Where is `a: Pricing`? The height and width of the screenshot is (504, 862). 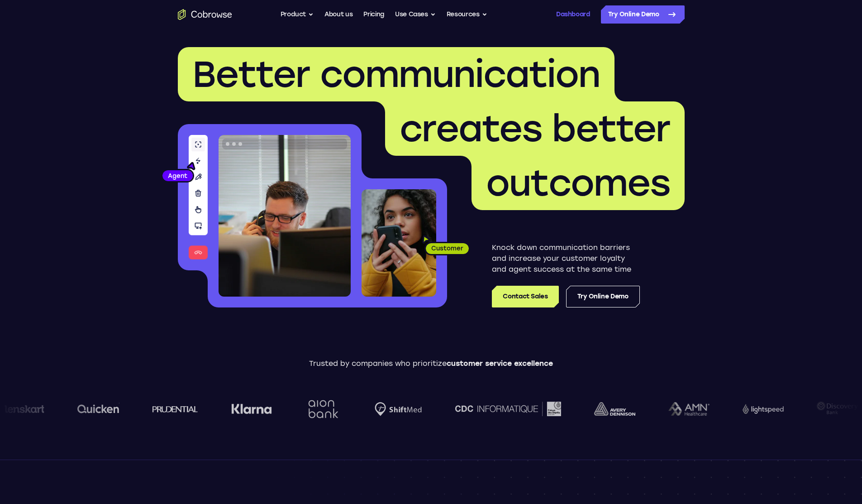
a: Pricing is located at coordinates (374, 15).